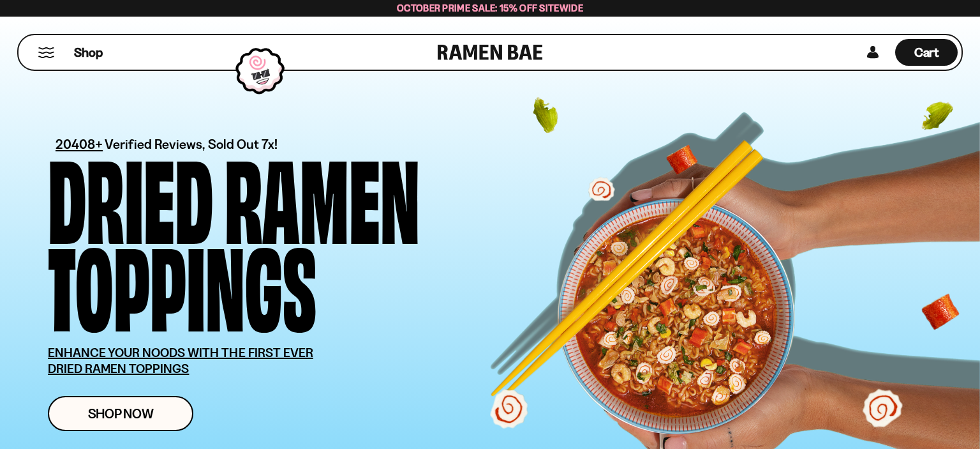 Image resolution: width=980 pixels, height=449 pixels. I want to click on div: Toppings, so click(182, 282).